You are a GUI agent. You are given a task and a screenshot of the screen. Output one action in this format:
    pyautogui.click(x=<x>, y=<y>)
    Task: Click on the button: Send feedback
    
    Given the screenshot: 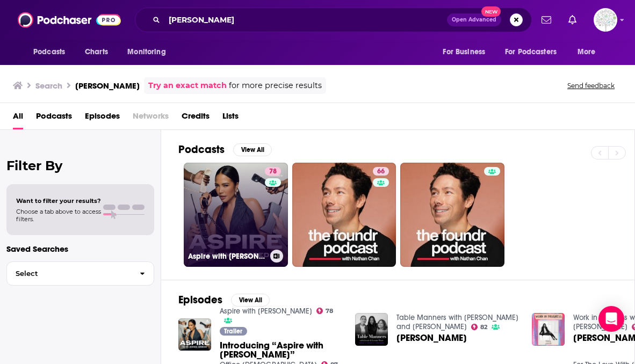 What is the action you would take?
    pyautogui.click(x=591, y=85)
    